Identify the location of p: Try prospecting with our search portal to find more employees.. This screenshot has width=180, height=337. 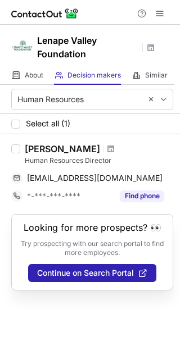
(92, 248).